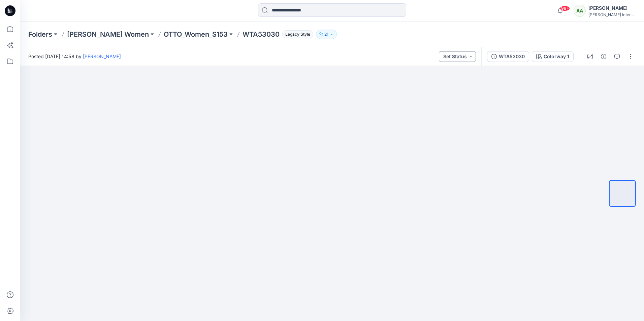 The image size is (644, 321). What do you see at coordinates (565, 8) in the screenshot?
I see `span: 99+` at bounding box center [565, 8].